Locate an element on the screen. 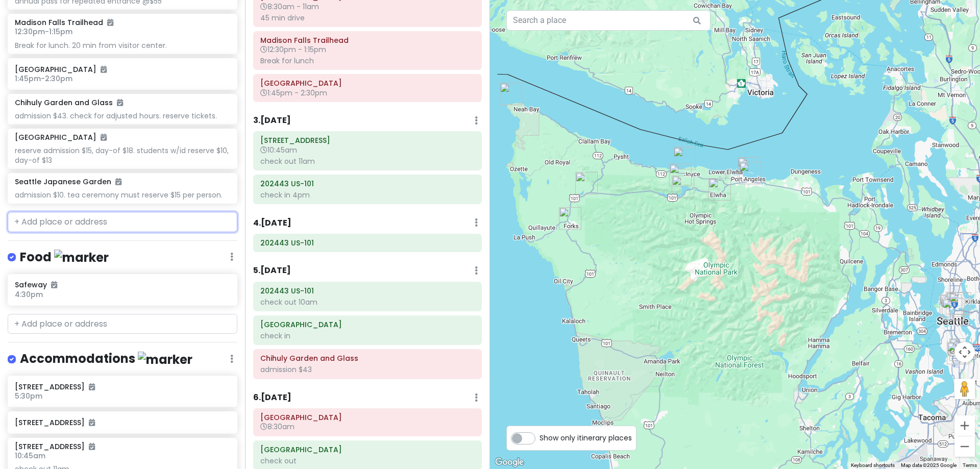 The height and width of the screenshot is (469, 980). div: Break for lunch. 20 min from visitor center. is located at coordinates (122, 45).